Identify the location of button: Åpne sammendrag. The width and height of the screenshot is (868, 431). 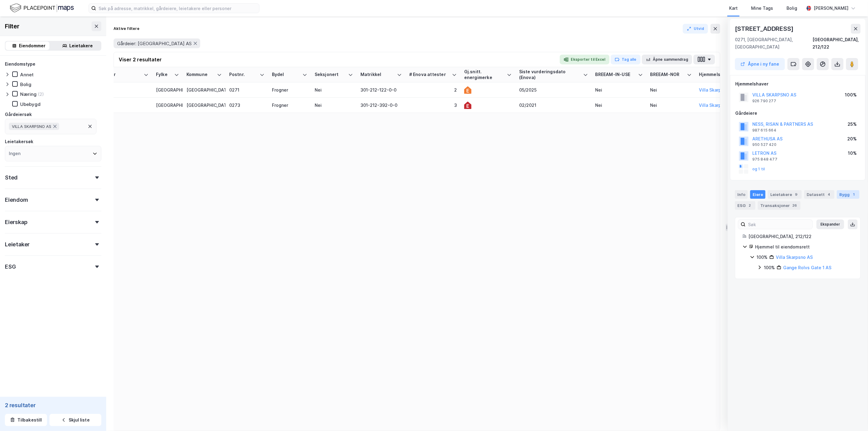
(667, 60).